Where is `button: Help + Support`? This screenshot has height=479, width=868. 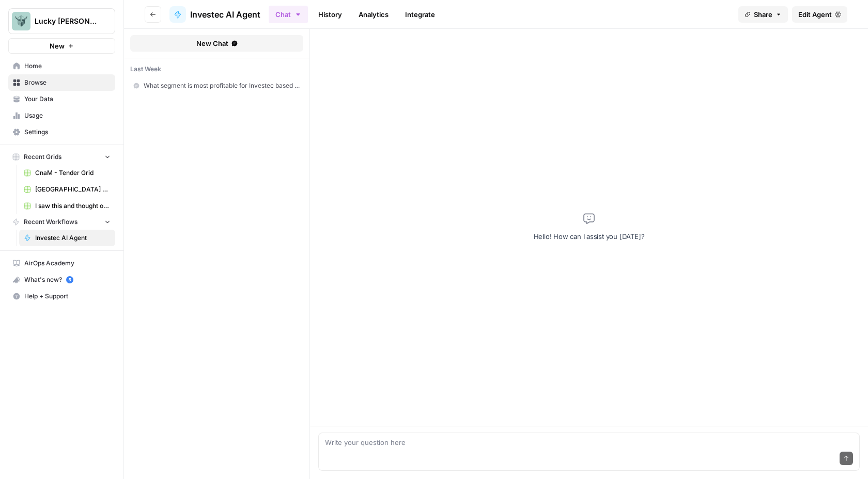
button: Help + Support is located at coordinates (61, 296).